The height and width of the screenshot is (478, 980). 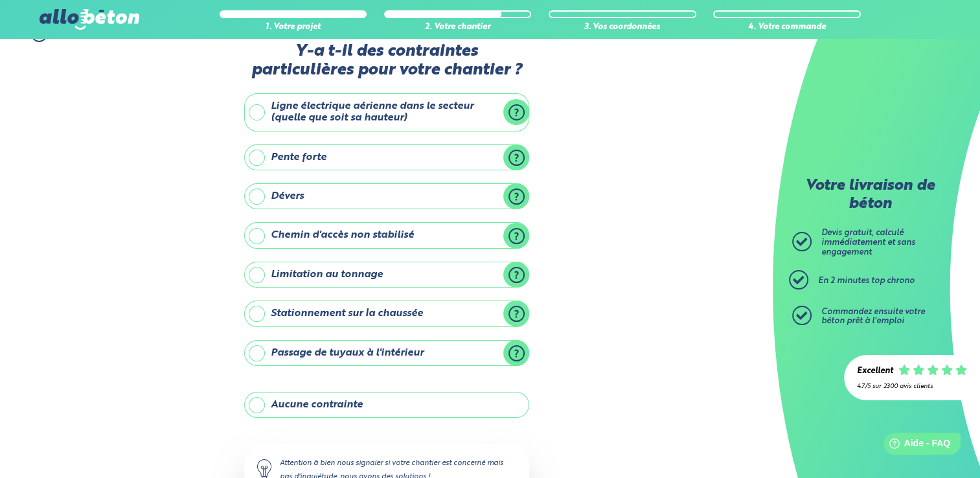 What do you see at coordinates (89, 20) in the screenshot?
I see `img: allobéton` at bounding box center [89, 20].